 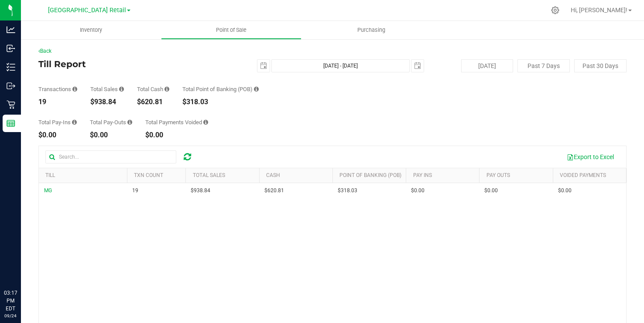 What do you see at coordinates (11, 123) in the screenshot?
I see `inline-svg: Reports` at bounding box center [11, 123].